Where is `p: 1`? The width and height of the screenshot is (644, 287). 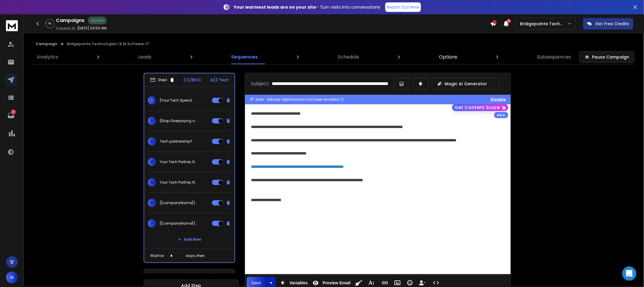
p: 1 is located at coordinates (13, 112).